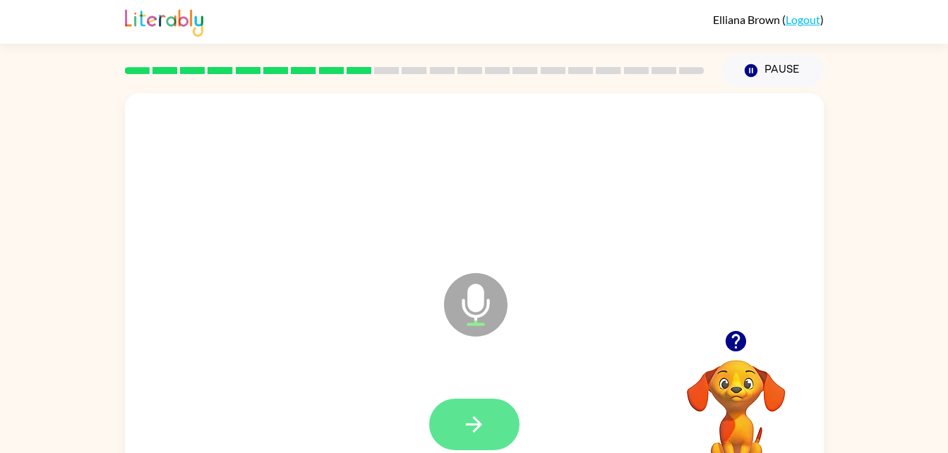  I want to click on a: Logout, so click(803, 19).